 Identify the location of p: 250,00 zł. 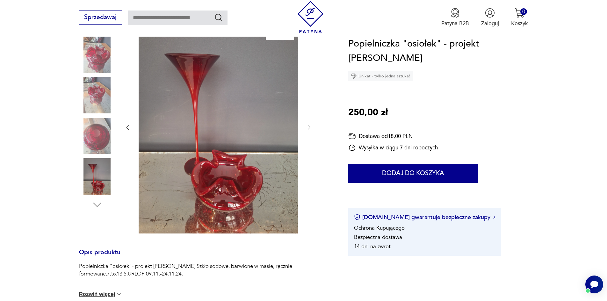
(368, 113).